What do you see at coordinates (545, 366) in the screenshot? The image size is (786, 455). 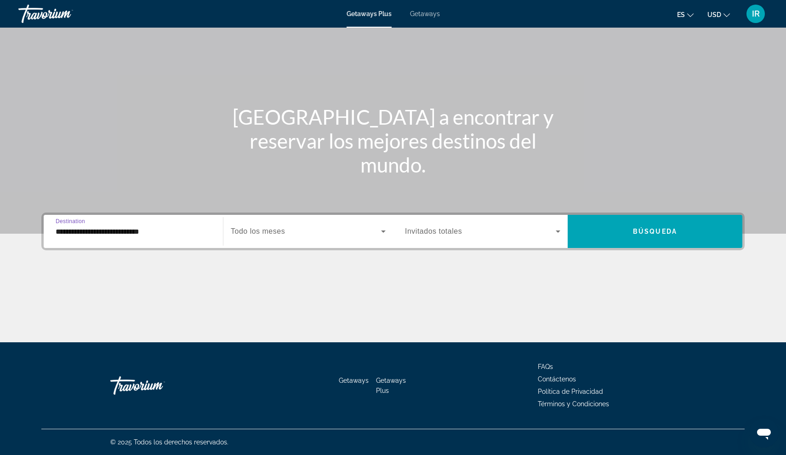 I see `a: FAQs` at bounding box center [545, 366].